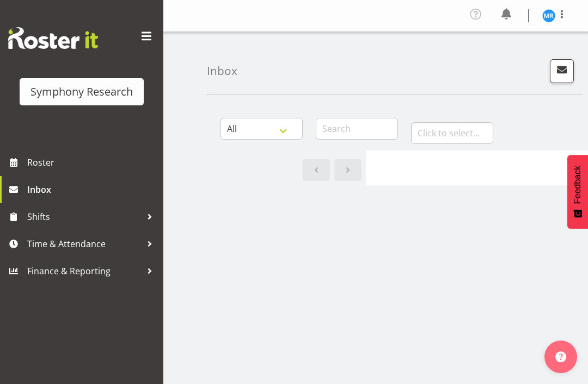 This screenshot has width=588, height=384. I want to click on span: Roster, so click(92, 162).